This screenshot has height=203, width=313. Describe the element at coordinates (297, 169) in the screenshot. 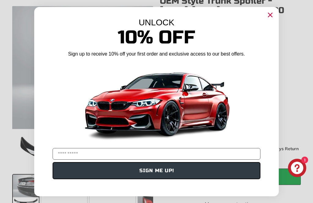

I see `inbox-online-store-chat: Shopify online store chat` at that location.